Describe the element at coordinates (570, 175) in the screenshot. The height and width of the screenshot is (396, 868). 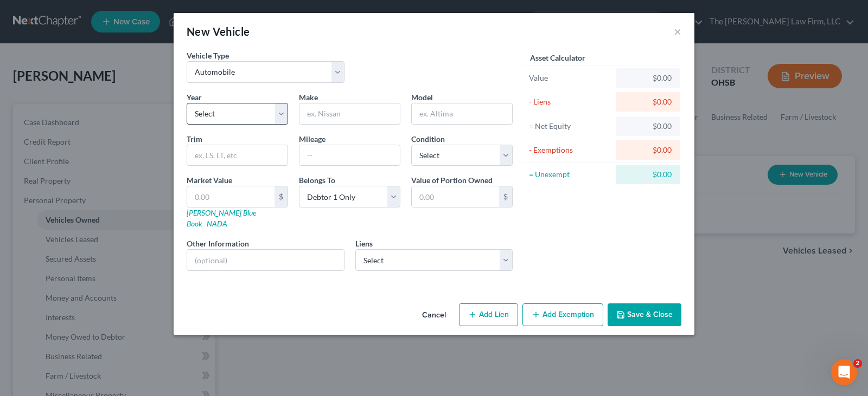
I see `div: = Unexempt` at that location.